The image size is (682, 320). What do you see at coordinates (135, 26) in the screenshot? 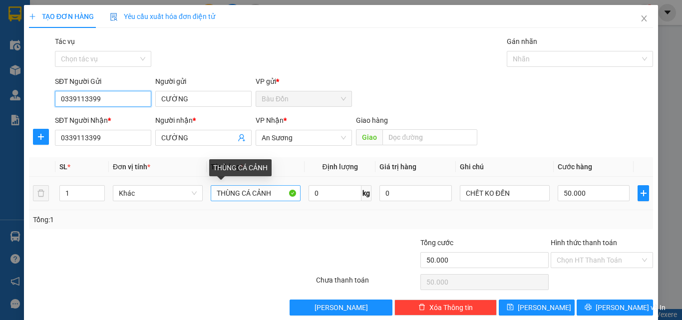
I see `div: VY` at bounding box center [135, 26].